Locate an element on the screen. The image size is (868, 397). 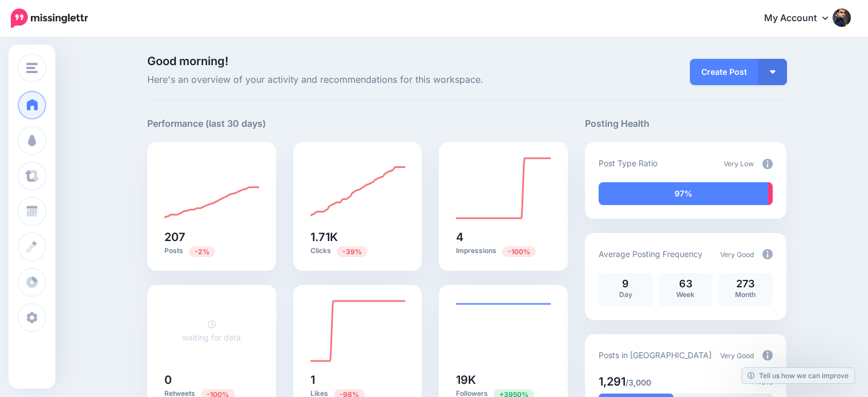
span: Previous period: 2.78K is located at coordinates (353, 251).